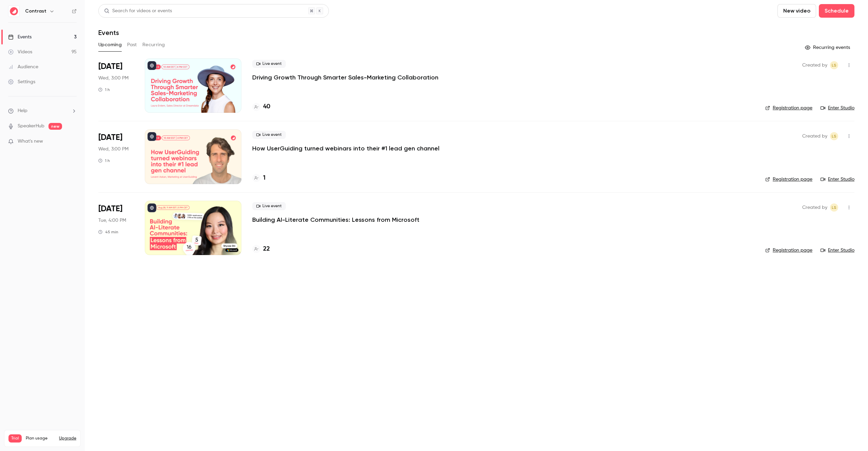  What do you see at coordinates (261, 249) in the screenshot?
I see `a: 22` at bounding box center [261, 249].